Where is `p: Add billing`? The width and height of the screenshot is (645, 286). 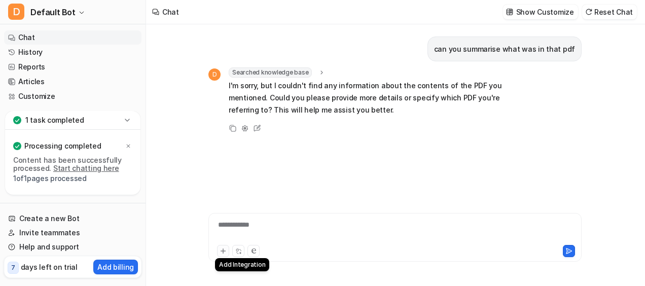 p: Add billing is located at coordinates (116, 267).